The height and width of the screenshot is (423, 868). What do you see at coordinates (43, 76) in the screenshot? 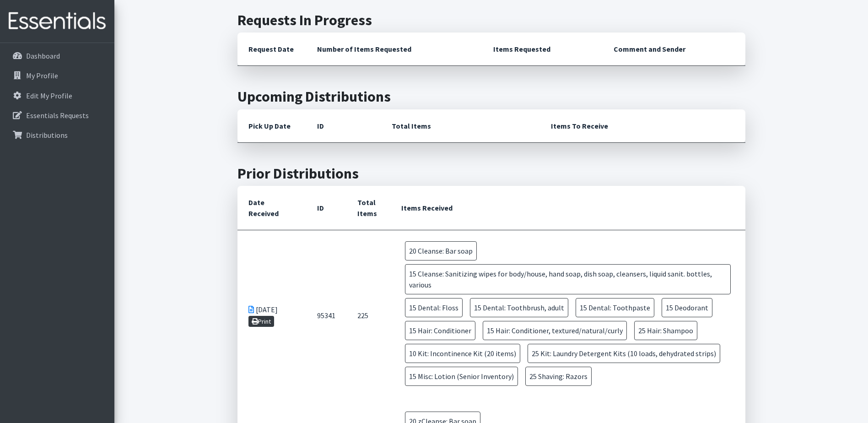
I see `p: My Profile` at bounding box center [43, 76].